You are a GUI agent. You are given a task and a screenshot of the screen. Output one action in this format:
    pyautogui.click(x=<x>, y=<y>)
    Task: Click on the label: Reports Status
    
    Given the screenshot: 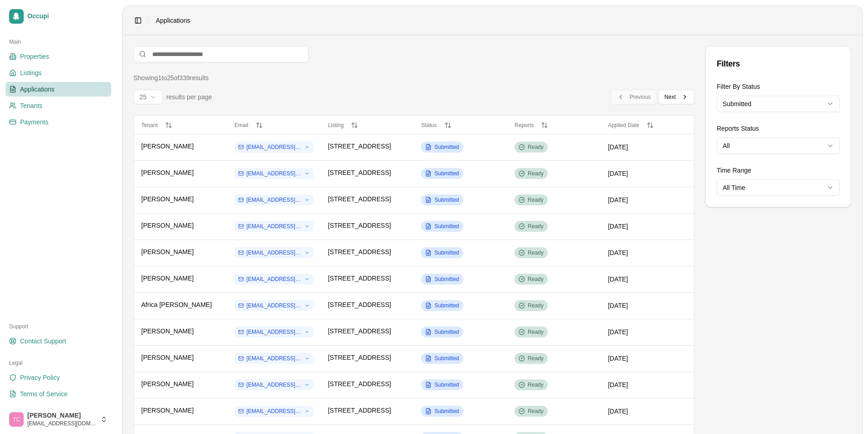 What is the action you would take?
    pyautogui.click(x=738, y=129)
    